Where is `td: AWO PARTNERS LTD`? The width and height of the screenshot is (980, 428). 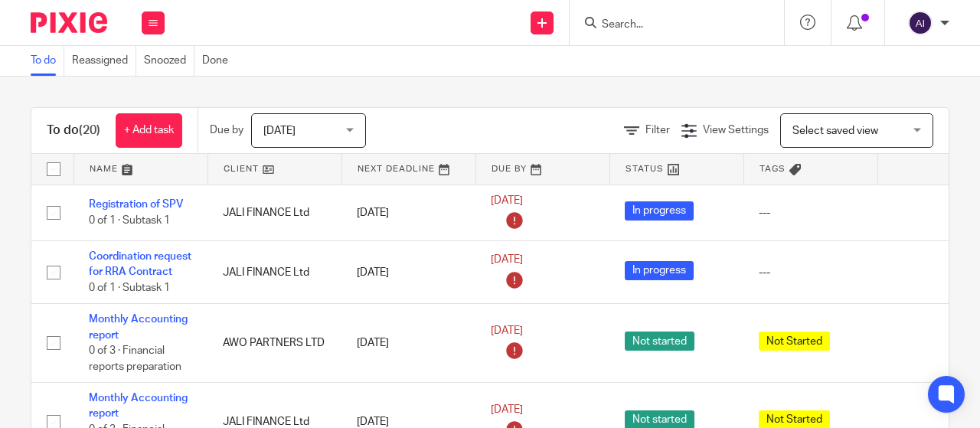 td: AWO PARTNERS LTD is located at coordinates (274, 343).